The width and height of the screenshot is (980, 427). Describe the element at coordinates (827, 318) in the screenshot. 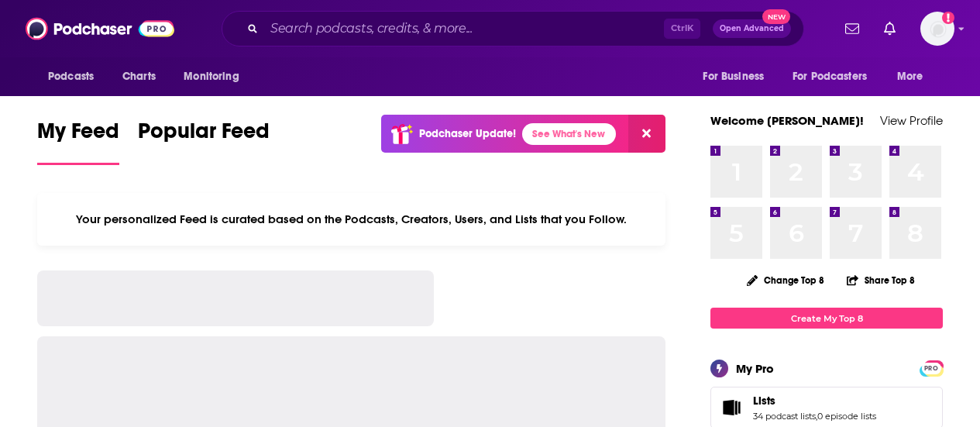

I see `a: Create My Top 8` at that location.